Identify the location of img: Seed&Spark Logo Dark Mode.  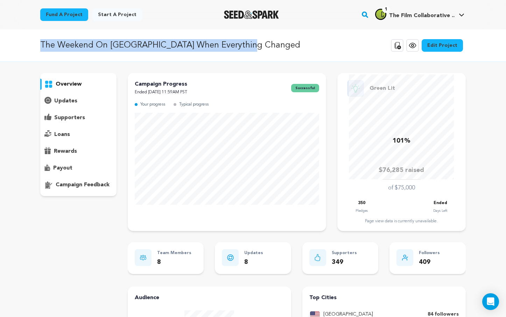
(251, 15).